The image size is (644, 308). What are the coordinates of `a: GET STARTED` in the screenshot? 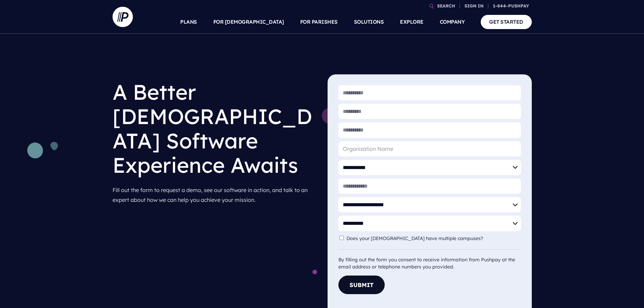 It's located at (506, 22).